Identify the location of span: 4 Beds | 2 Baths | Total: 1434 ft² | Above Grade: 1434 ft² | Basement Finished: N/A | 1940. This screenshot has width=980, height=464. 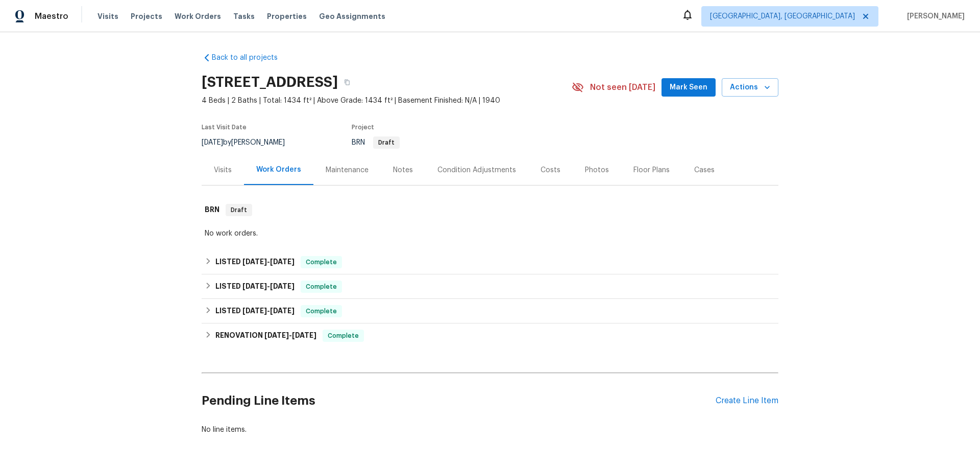
(387, 101).